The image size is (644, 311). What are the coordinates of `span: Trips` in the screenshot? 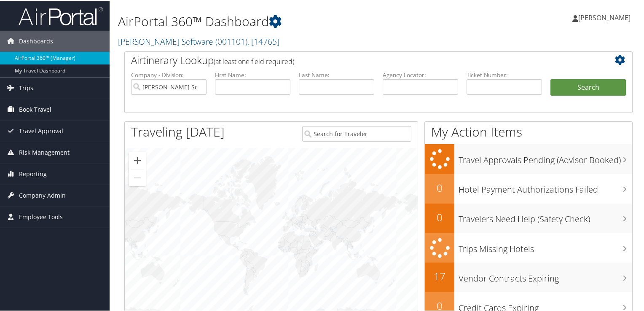 It's located at (26, 87).